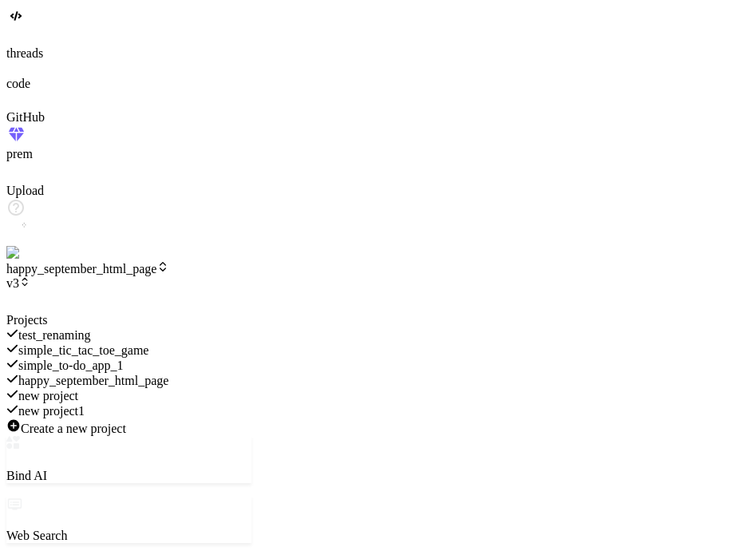 The width and height of the screenshot is (756, 555). What do you see at coordinates (18, 283) in the screenshot?
I see `span: v3` at bounding box center [18, 283].